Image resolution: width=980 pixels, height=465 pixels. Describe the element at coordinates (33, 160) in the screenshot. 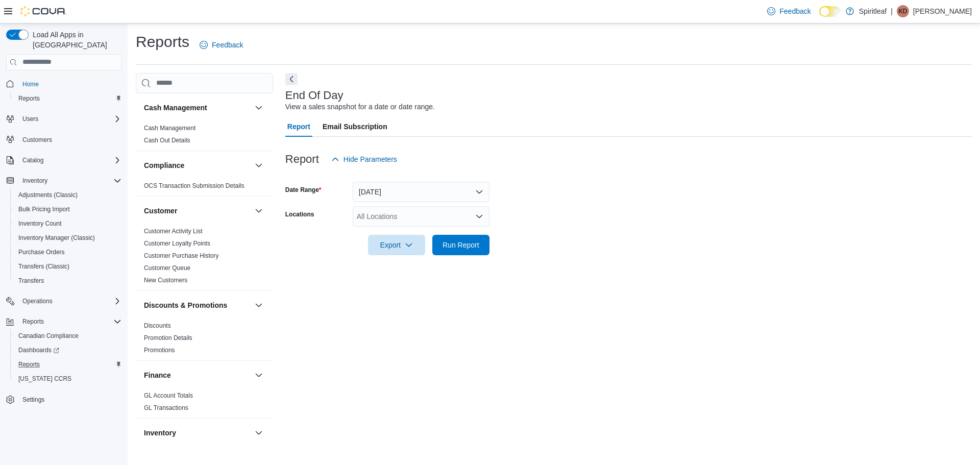

I see `button: Catalog` at that location.